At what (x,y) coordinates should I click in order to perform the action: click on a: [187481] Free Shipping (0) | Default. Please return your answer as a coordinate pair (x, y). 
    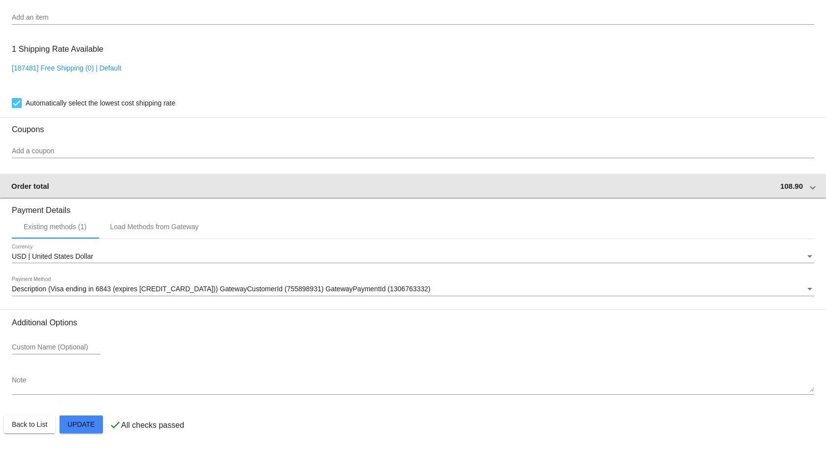
    Looking at the image, I should click on (66, 68).